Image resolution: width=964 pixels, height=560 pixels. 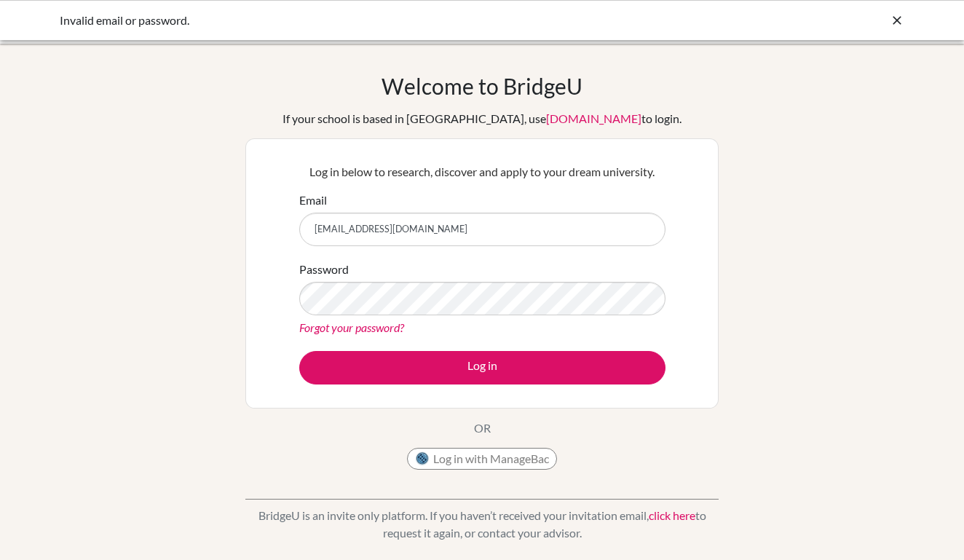 I want to click on a: Forgot your password?, so click(x=351, y=327).